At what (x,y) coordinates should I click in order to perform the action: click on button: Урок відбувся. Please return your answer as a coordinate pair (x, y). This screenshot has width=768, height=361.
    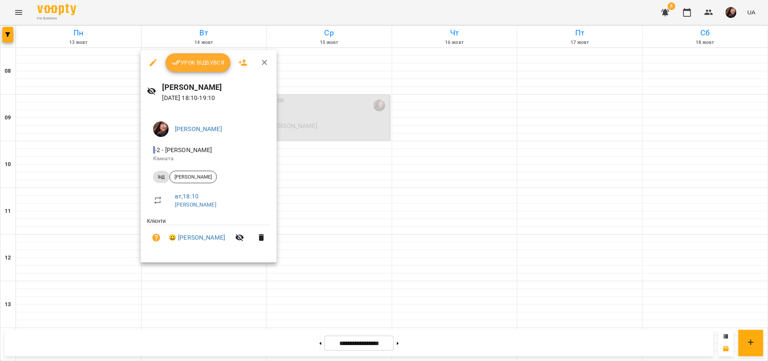
    Looking at the image, I should click on (198, 63).